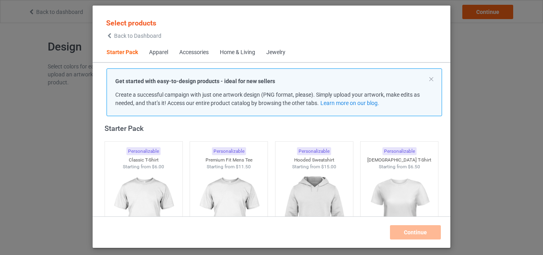 The width and height of the screenshot is (543, 255). Describe the element at coordinates (243, 167) in the screenshot. I see `span: $11.50` at that location.